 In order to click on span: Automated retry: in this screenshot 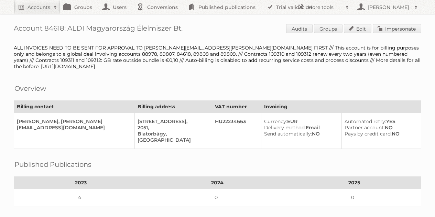, I will do `click(366, 122)`.